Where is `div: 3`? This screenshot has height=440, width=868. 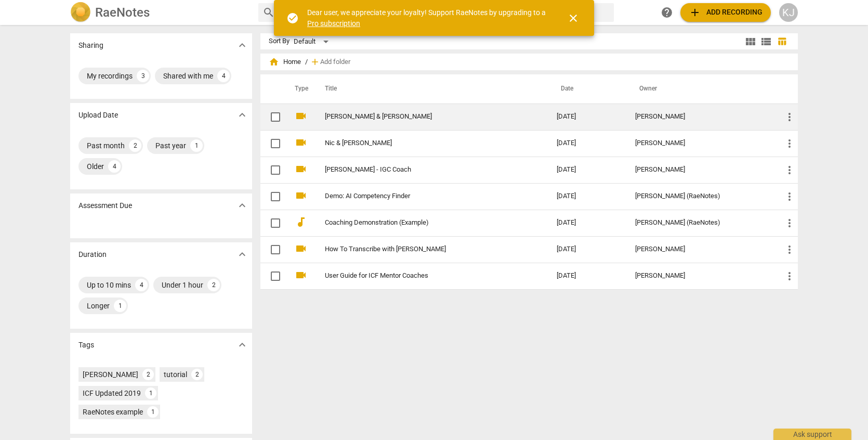 div: 3 is located at coordinates (143, 76).